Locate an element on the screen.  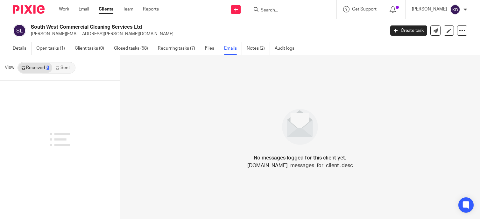
a: Create task is located at coordinates (409, 31).